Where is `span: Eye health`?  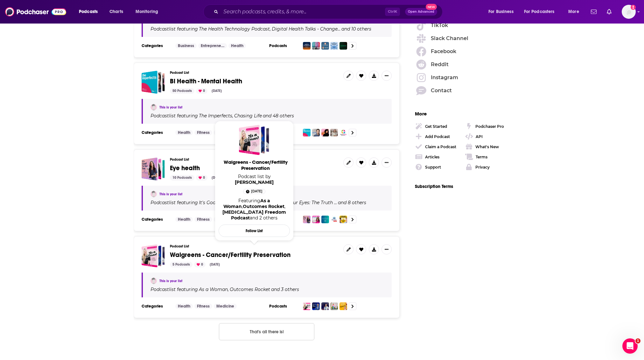
span: Eye health is located at coordinates (153, 169).